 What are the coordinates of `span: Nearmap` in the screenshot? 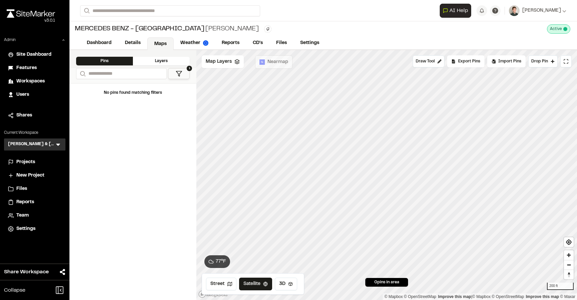 It's located at (278, 62).